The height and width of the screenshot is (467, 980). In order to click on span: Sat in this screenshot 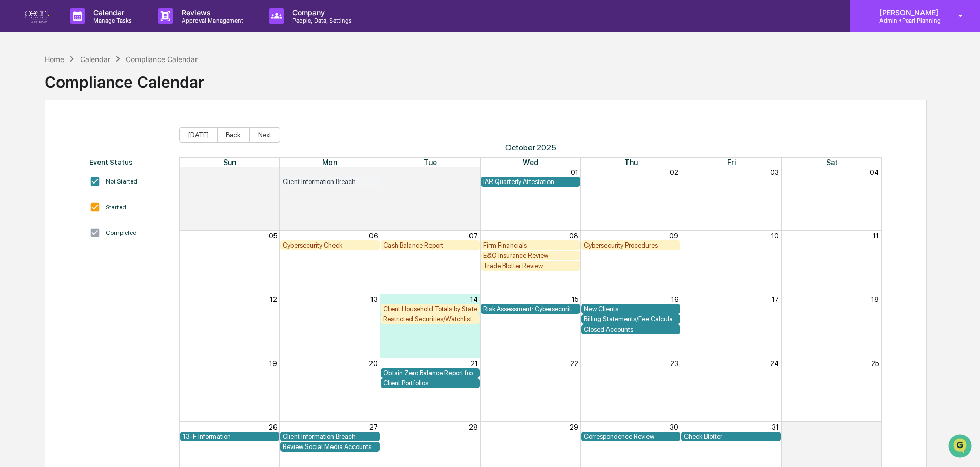, I will do `click(832, 162)`.